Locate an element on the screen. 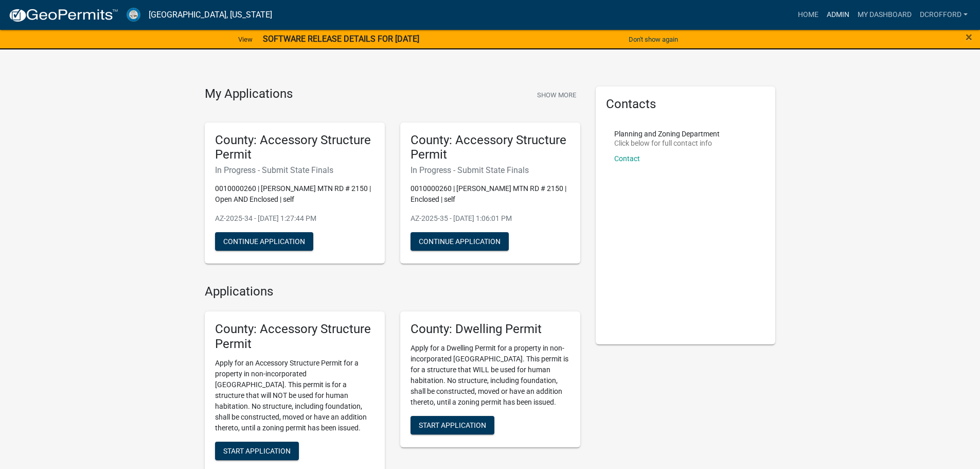 This screenshot has width=980, height=469. a: Home is located at coordinates (808, 15).